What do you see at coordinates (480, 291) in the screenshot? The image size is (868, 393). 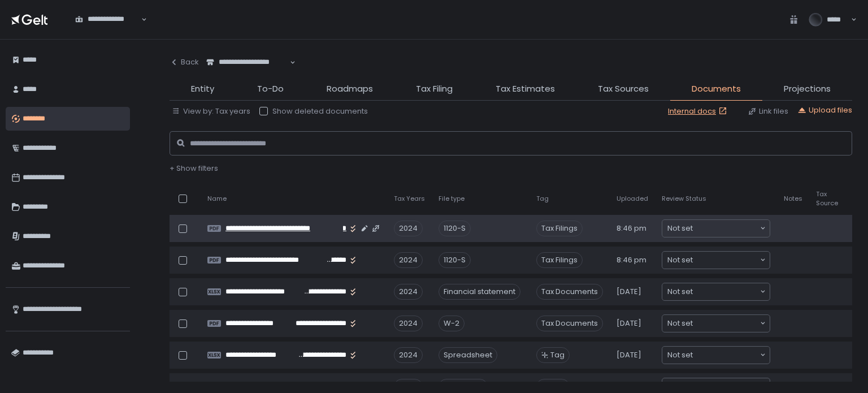 I see `div: Financial statement` at bounding box center [480, 291].